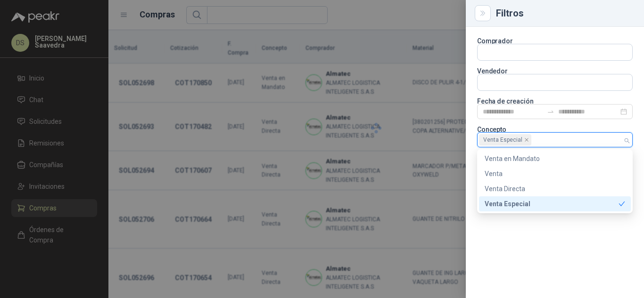 The width and height of the screenshot is (644, 298). Describe the element at coordinates (555, 174) in the screenshot. I see `div: Venta` at that location.